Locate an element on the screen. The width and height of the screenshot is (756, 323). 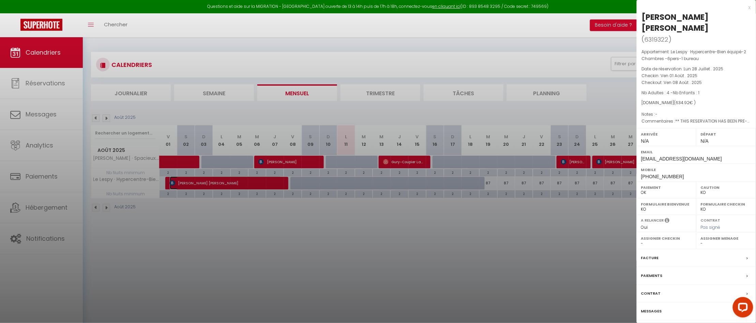
button: Open LiveChat chat widget is located at coordinates (16, 13).